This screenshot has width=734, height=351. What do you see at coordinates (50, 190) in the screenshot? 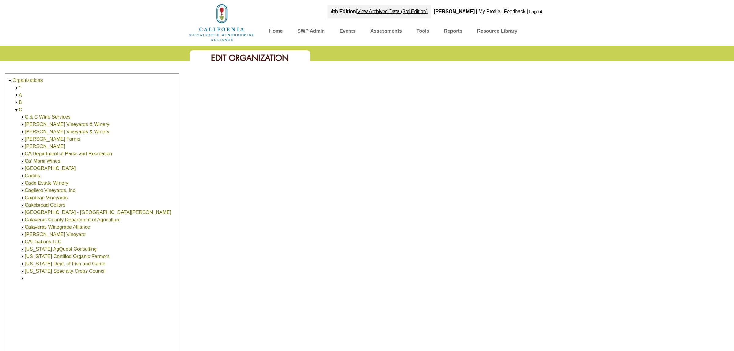
I see `a: Cagliero Vineyards, Inc` at bounding box center [50, 190].